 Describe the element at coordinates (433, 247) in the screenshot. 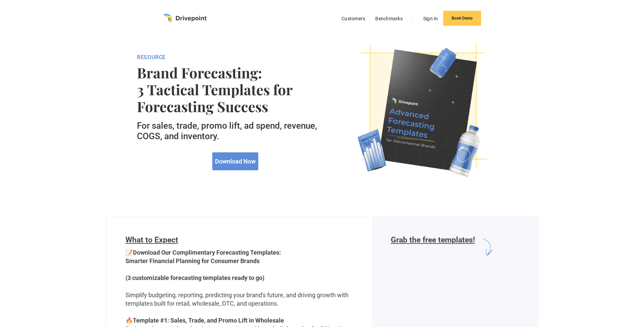

I see `h6: Grab the free templates!` at that location.